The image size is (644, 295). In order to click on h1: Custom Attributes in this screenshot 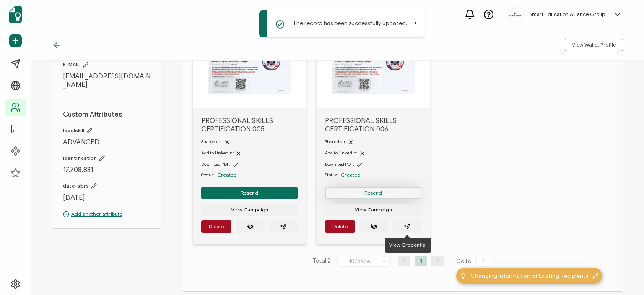, I will do `click(107, 115)`.